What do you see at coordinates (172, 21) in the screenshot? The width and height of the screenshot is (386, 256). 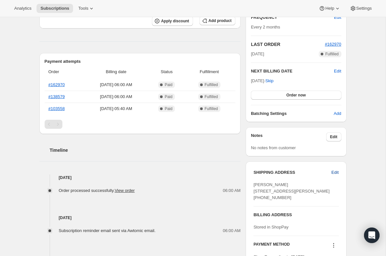 I see `button: Apply discount` at bounding box center [172, 21].